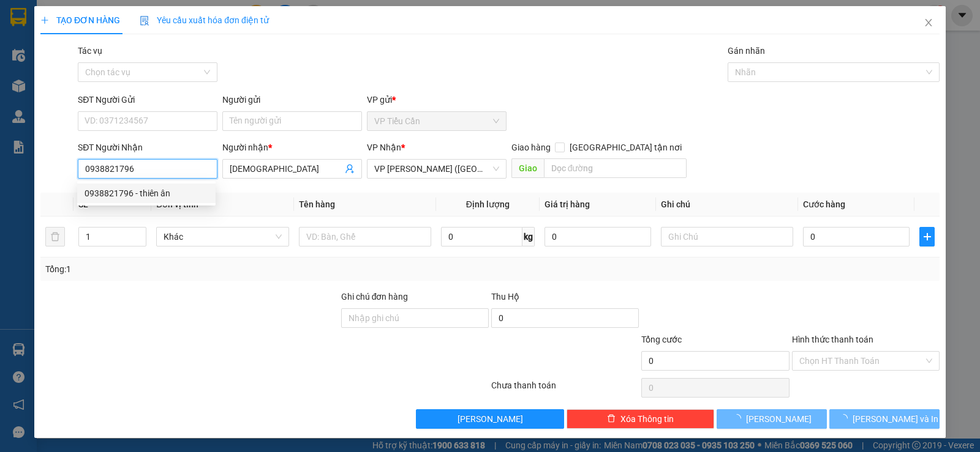  What do you see at coordinates (528, 237) in the screenshot?
I see `span: kg` at bounding box center [528, 237].